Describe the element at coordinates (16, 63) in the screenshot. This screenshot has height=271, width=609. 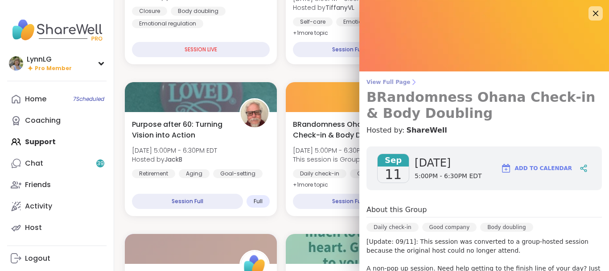
I see `img: LynnLG` at that location.